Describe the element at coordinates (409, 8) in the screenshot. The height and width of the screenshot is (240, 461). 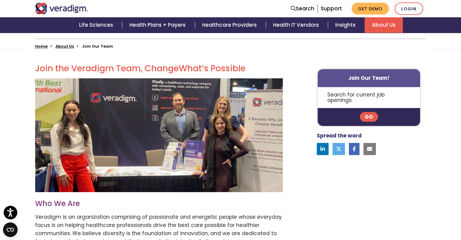
I see `a: Login` at that location.